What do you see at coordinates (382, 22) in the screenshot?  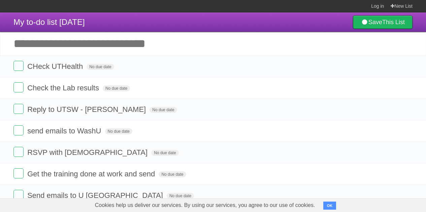 I see `a: SaveThis List` at bounding box center [382, 22].